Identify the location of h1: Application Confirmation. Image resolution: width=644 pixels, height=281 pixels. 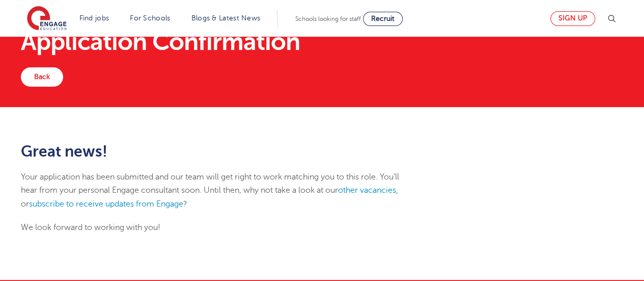
(322, 42).